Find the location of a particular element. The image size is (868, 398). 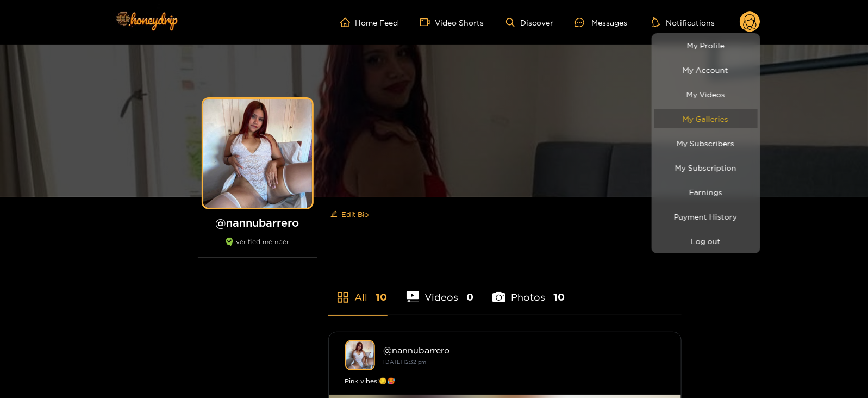

a: My Videos is located at coordinates (706, 94).